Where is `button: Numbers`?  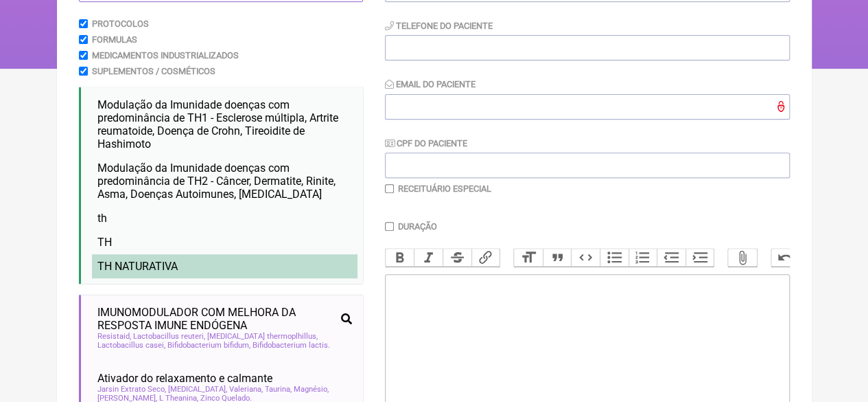 button: Numbers is located at coordinates (643, 258).